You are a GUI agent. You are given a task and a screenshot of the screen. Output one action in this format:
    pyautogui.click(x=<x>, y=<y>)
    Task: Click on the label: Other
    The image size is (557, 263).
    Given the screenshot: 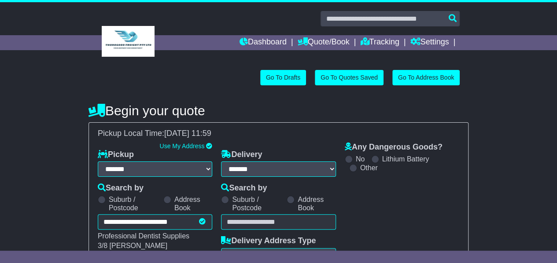 What is the action you would take?
    pyautogui.click(x=369, y=168)
    